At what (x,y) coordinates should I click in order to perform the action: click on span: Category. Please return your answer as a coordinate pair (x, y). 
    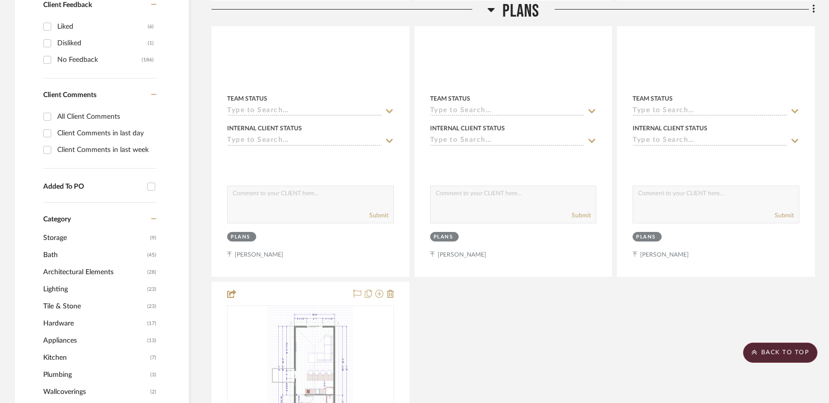
    Looking at the image, I should click on (57, 219).